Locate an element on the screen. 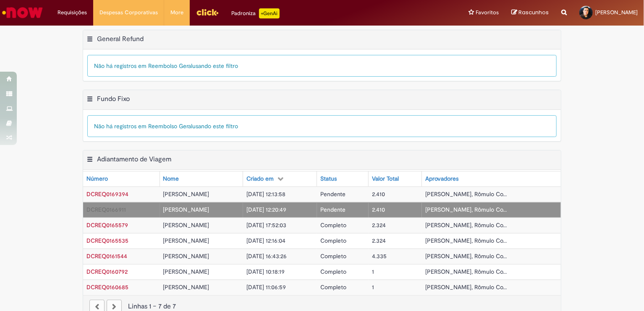  h2: General Refund is located at coordinates (120, 39).